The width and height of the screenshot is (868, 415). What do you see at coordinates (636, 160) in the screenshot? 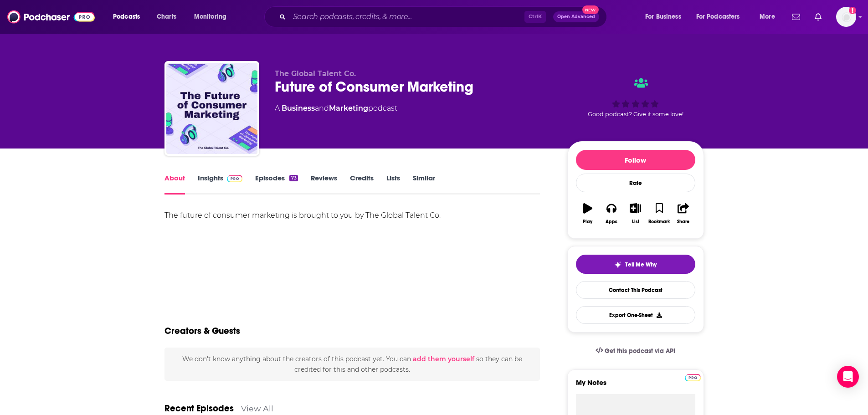
I see `button: Follow` at bounding box center [636, 160].